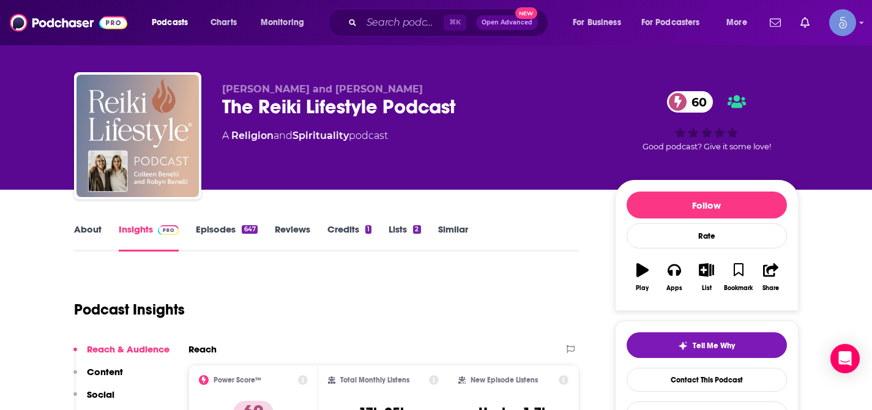 The width and height of the screenshot is (872, 410). What do you see at coordinates (105, 371) in the screenshot?
I see `p: Content` at bounding box center [105, 371].